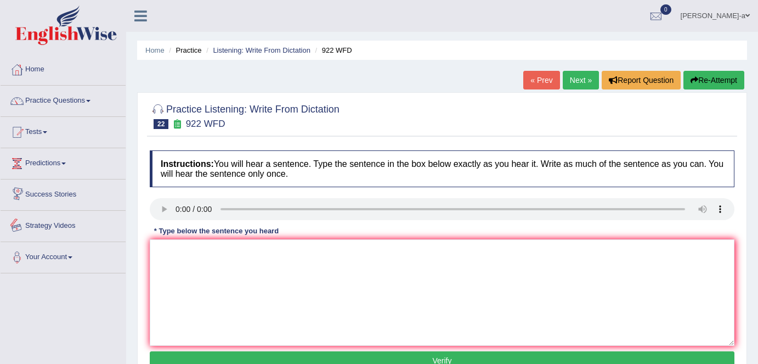 This screenshot has height=364, width=758. Describe the element at coordinates (332, 50) in the screenshot. I see `li: 922 WFD` at that location.